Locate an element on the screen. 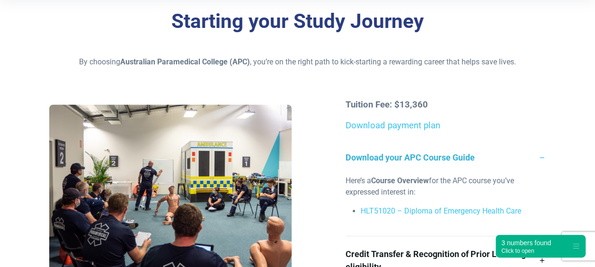  strong: Australian Paramedical College (APC) is located at coordinates (185, 62).